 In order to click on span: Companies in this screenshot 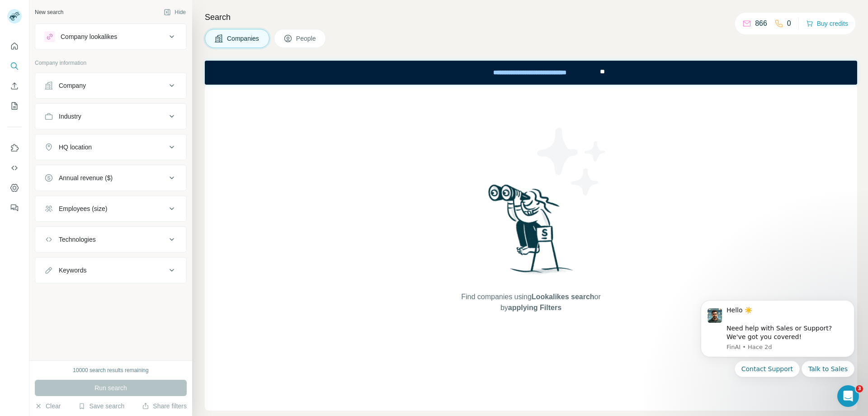, I will do `click(243, 39)`.